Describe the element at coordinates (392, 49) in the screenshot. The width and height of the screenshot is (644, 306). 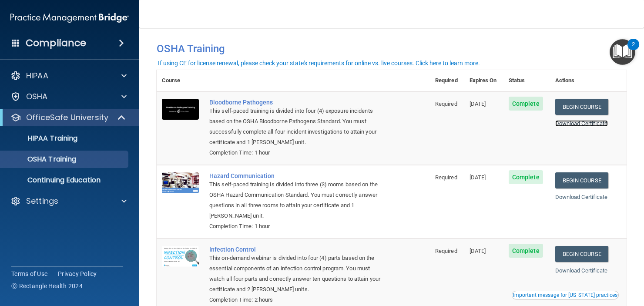
I see `h4: OSHA Training` at that location.